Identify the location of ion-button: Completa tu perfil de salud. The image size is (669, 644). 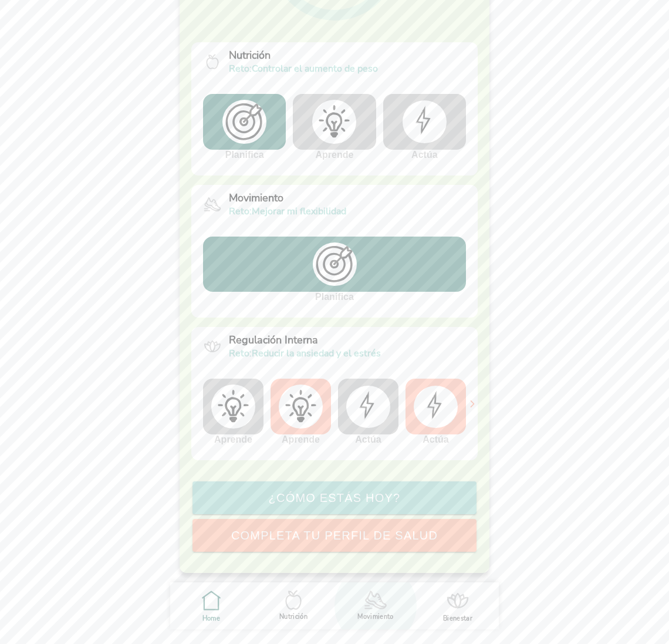
(334, 535).